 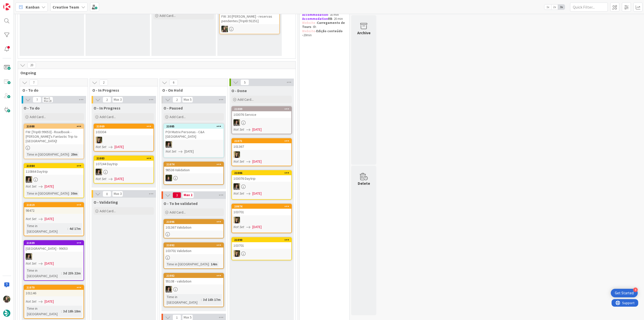 What do you see at coordinates (261, 220) in the screenshot?
I see `div: SP` at bounding box center [261, 220].